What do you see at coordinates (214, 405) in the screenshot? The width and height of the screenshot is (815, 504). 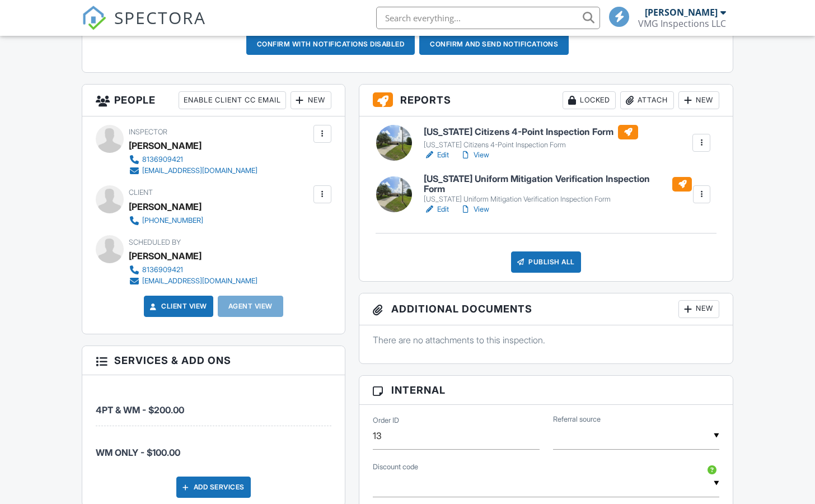 I see `li: Service: 4PT & WM` at bounding box center [214, 405].